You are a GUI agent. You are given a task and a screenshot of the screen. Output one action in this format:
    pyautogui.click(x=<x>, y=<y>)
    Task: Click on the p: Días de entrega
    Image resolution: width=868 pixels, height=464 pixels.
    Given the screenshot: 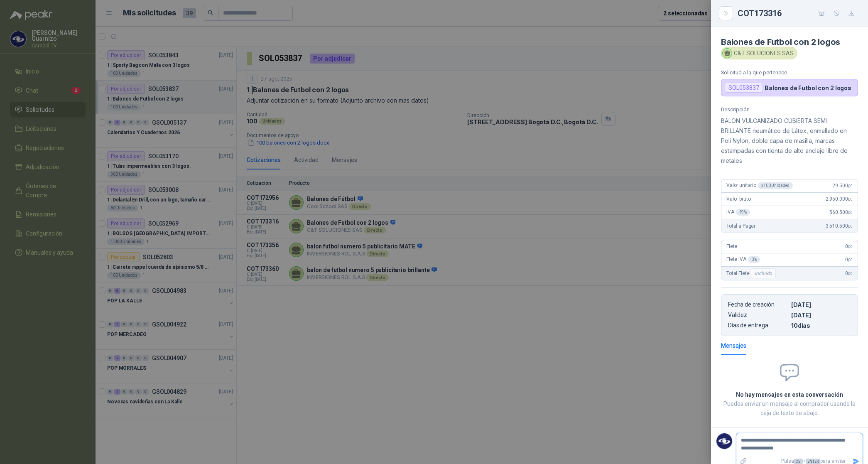 What is the action you would take?
    pyautogui.click(x=758, y=325)
    